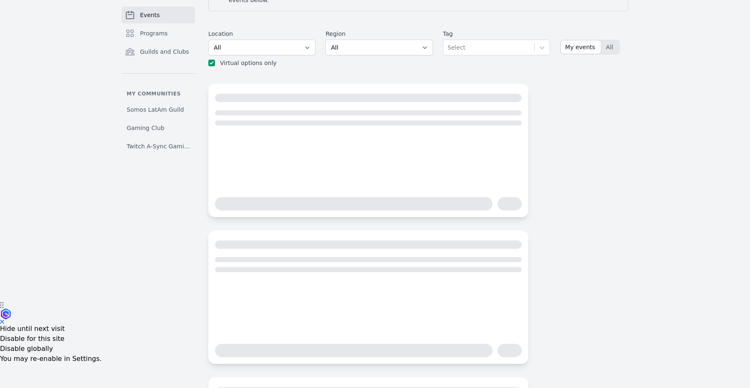 This screenshot has height=388, width=750. What do you see at coordinates (610, 47) in the screenshot?
I see `button: All` at bounding box center [610, 47].